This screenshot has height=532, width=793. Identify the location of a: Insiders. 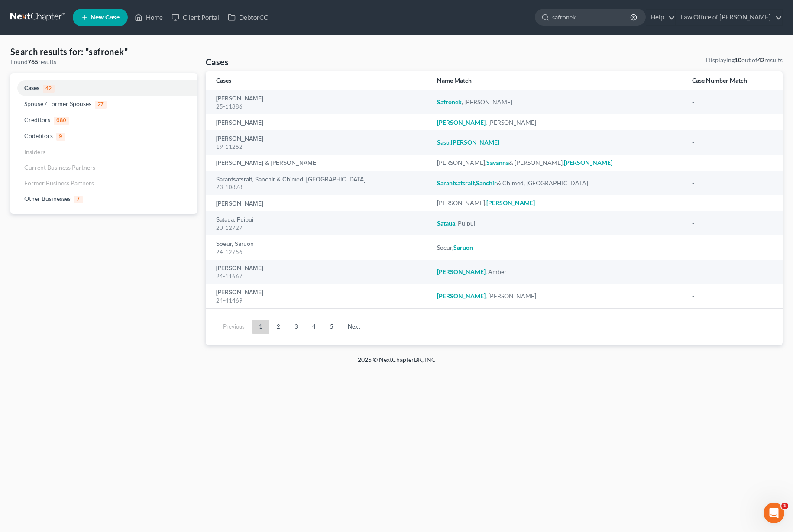
(104, 152).